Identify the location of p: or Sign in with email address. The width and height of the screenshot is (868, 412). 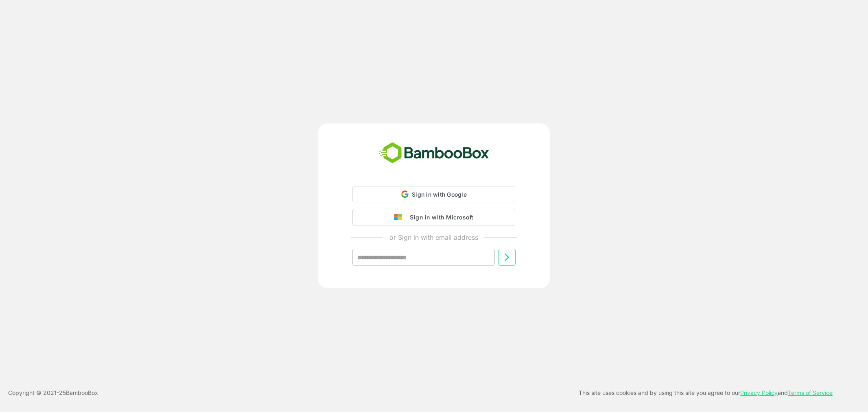
(434, 237).